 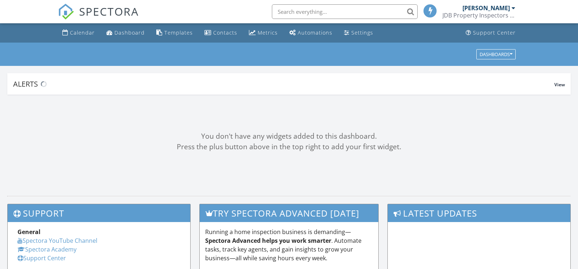 I want to click on strong: General, so click(x=29, y=232).